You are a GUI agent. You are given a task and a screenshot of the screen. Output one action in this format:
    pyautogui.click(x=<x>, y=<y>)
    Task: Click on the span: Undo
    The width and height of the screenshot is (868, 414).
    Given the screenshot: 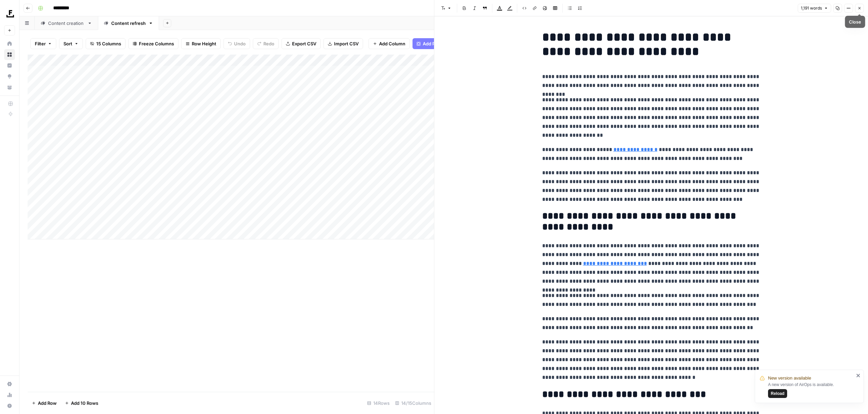 What is the action you would take?
    pyautogui.click(x=240, y=44)
    